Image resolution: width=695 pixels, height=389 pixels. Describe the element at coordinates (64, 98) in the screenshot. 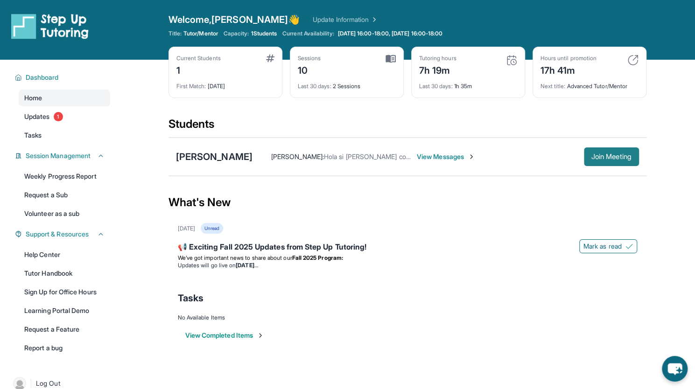

I see `a: Home` at that location.